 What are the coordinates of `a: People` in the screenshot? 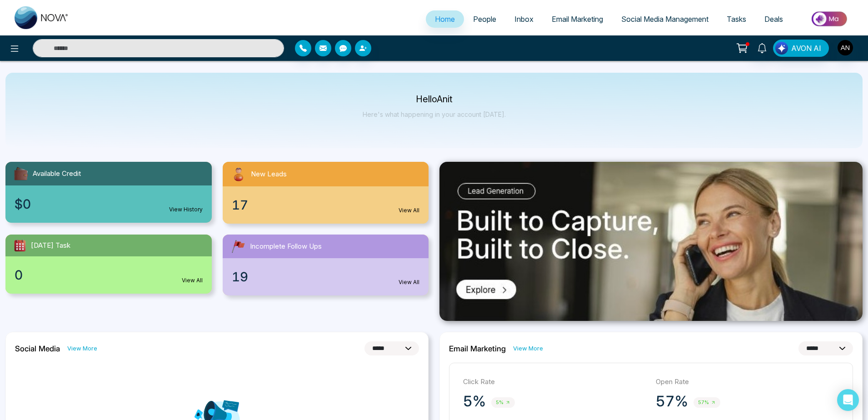 It's located at (485, 19).